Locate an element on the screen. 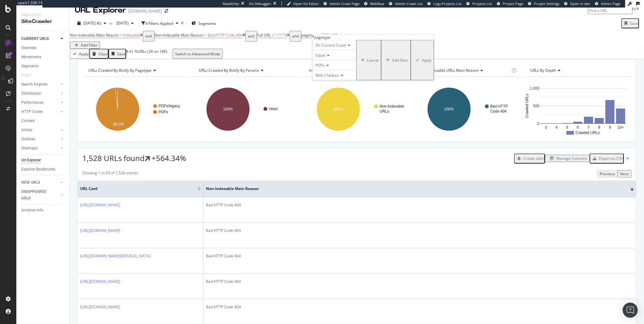 This screenshot has height=324, width=644. button: Apply is located at coordinates (422, 60).